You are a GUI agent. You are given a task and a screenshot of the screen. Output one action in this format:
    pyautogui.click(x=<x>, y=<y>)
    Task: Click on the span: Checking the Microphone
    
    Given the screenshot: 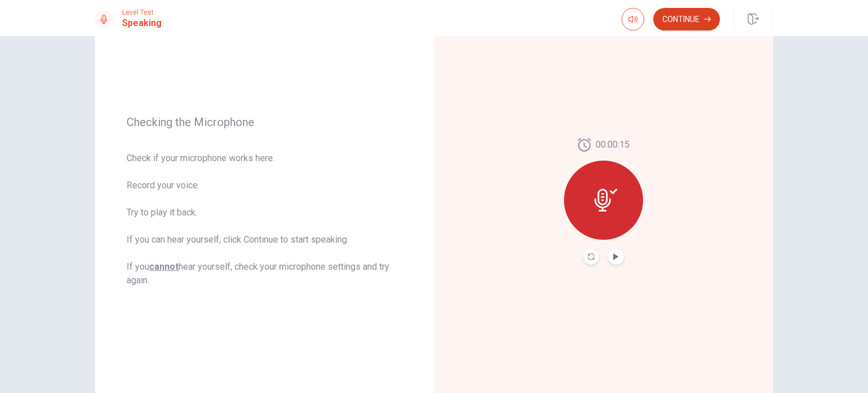 What is the action you would take?
    pyautogui.click(x=264, y=122)
    